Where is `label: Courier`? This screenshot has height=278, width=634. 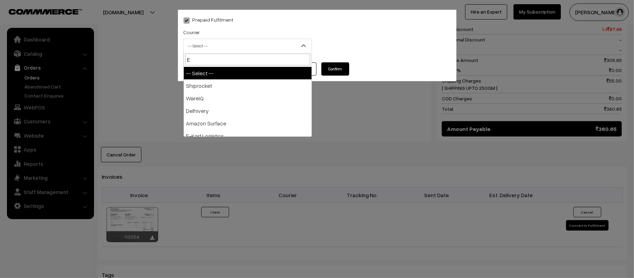
label: Courier is located at coordinates (192, 32).